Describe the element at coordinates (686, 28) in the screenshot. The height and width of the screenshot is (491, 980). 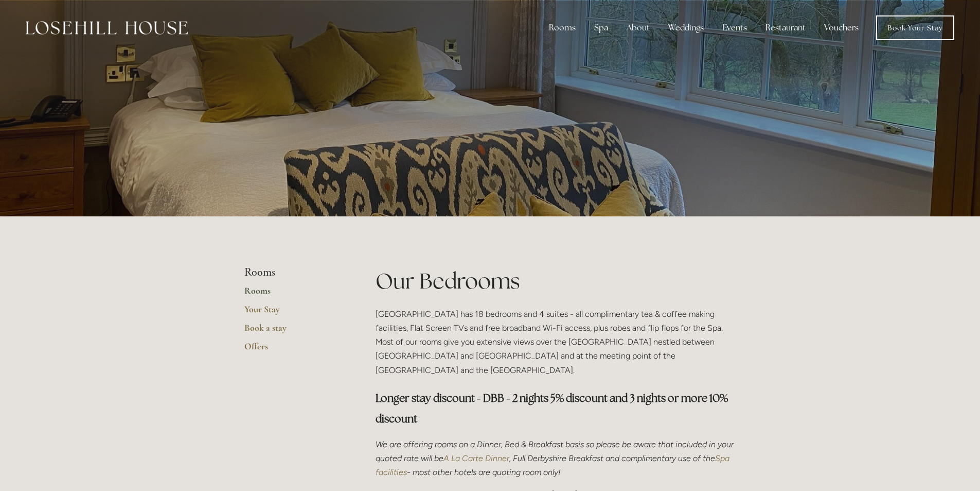
I see `div: Weddings` at that location.